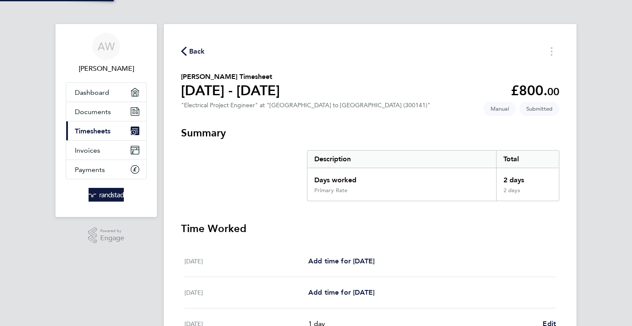  Describe the element at coordinates (106, 236) in the screenshot. I see `a: Powered byEngage` at that location.